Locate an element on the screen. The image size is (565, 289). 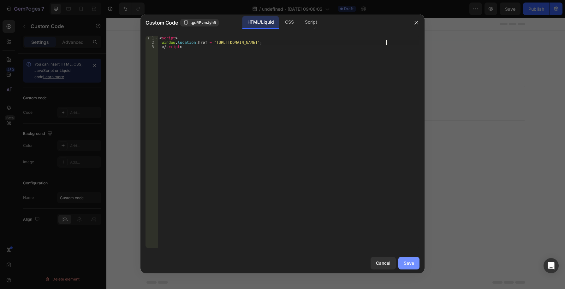
span: then drag & drop elements is located at coordinates (276, 90).